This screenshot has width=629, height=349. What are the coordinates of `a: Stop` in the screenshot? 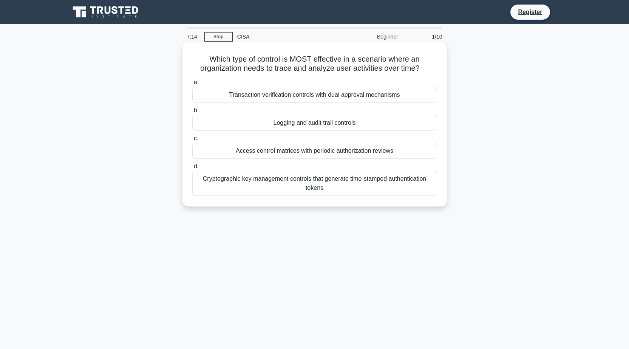 It's located at (218, 37).